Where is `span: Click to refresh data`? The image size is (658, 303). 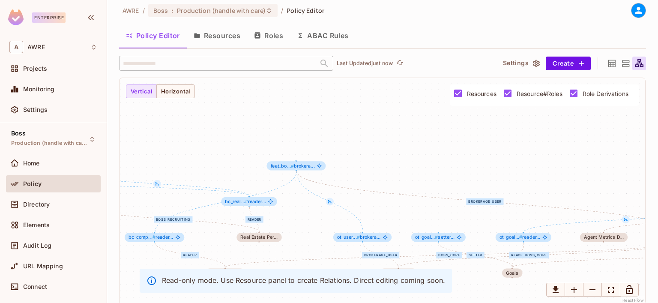 span: Click to refresh data is located at coordinates (399, 63).